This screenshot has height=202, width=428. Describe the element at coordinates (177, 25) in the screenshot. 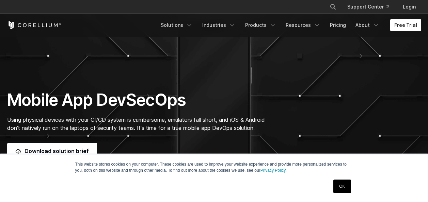

I see `a: Solutions` at that location.